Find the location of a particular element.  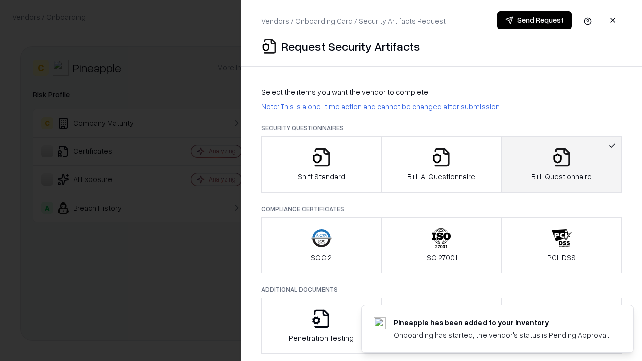

p: PCI-DSS is located at coordinates (561, 257).